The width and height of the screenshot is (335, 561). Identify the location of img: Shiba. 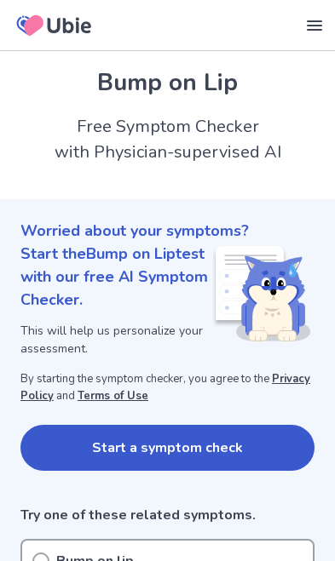
(262, 294).